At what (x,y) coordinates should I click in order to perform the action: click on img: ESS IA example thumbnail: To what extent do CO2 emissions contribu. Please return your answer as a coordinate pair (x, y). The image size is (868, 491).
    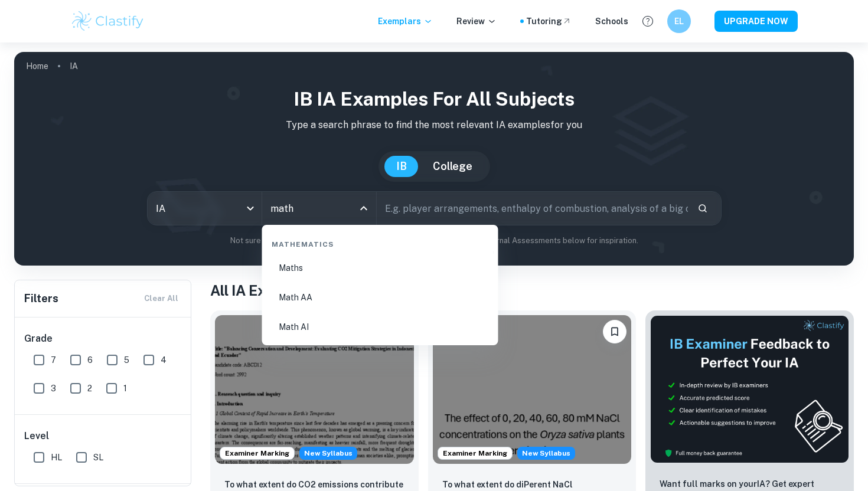
    Looking at the image, I should click on (314, 390).